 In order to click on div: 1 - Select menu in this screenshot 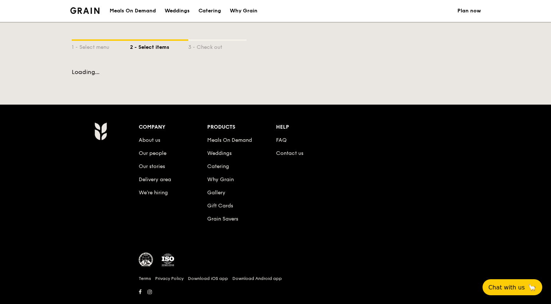, I will do `click(101, 46)`.